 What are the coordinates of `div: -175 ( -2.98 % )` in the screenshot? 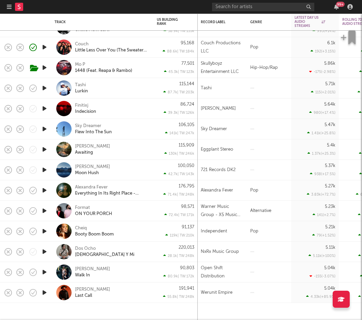 It's located at (322, 72).